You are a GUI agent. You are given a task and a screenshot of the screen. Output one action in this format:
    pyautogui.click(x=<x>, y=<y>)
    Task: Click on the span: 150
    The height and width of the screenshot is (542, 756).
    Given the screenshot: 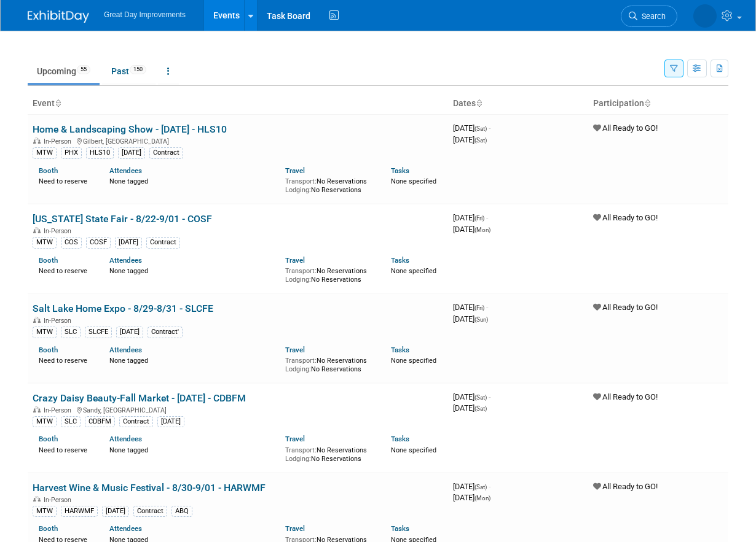 What is the action you would take?
    pyautogui.click(x=138, y=69)
    